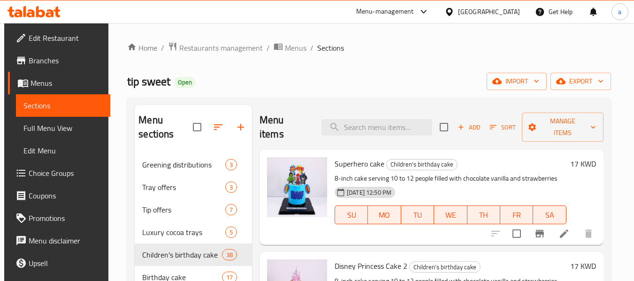 The image size is (634, 281). What do you see at coordinates (63, 128) in the screenshot?
I see `a: Full Menu View` at bounding box center [63, 128].